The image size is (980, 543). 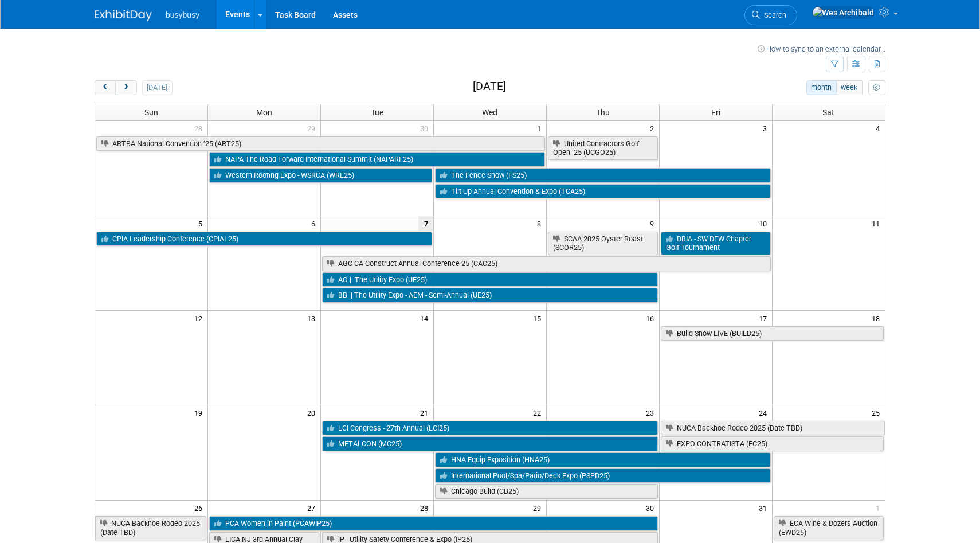 I want to click on a: ECA Wine & Dozers Auction (EWD25), so click(x=829, y=527).